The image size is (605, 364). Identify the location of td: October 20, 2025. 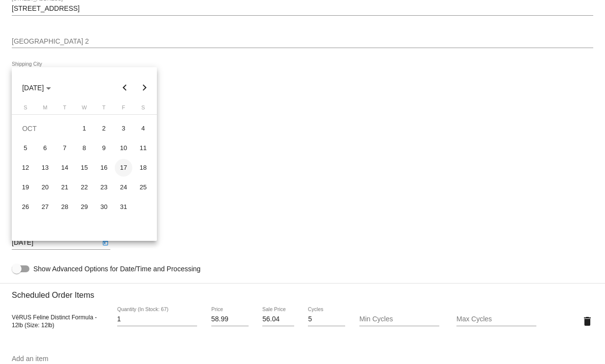
(45, 188).